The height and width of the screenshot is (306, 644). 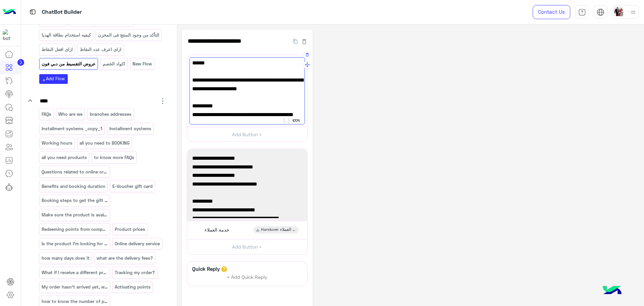 What do you see at coordinates (307, 55) in the screenshot?
I see `button: Delete Message` at bounding box center [307, 55].